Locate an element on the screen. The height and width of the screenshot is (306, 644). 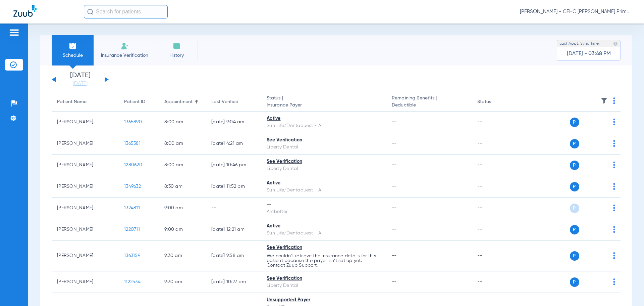
span: 1122534 is located at coordinates (132, 282).